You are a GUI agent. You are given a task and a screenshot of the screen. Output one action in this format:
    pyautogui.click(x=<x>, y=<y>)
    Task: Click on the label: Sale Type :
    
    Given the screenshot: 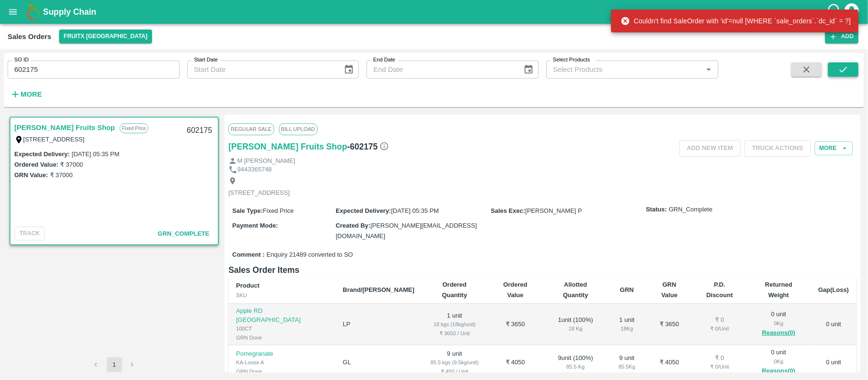 What is the action you would take?
    pyautogui.click(x=247, y=210)
    